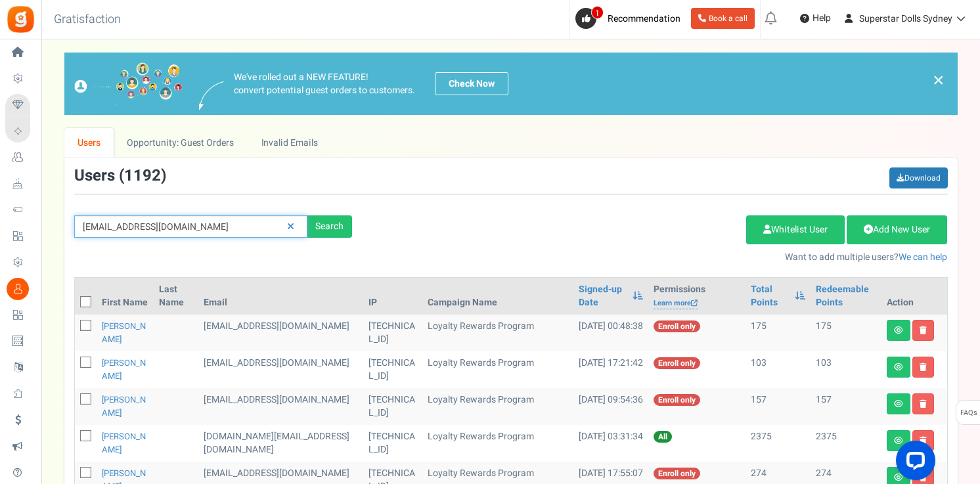  What do you see at coordinates (176, 296) in the screenshot?
I see `th: Last Name` at bounding box center [176, 296].